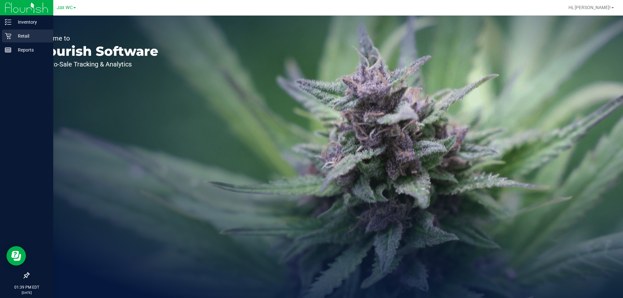 The width and height of the screenshot is (623, 298). Describe the element at coordinates (31, 22) in the screenshot. I see `p: Inventory` at that location.